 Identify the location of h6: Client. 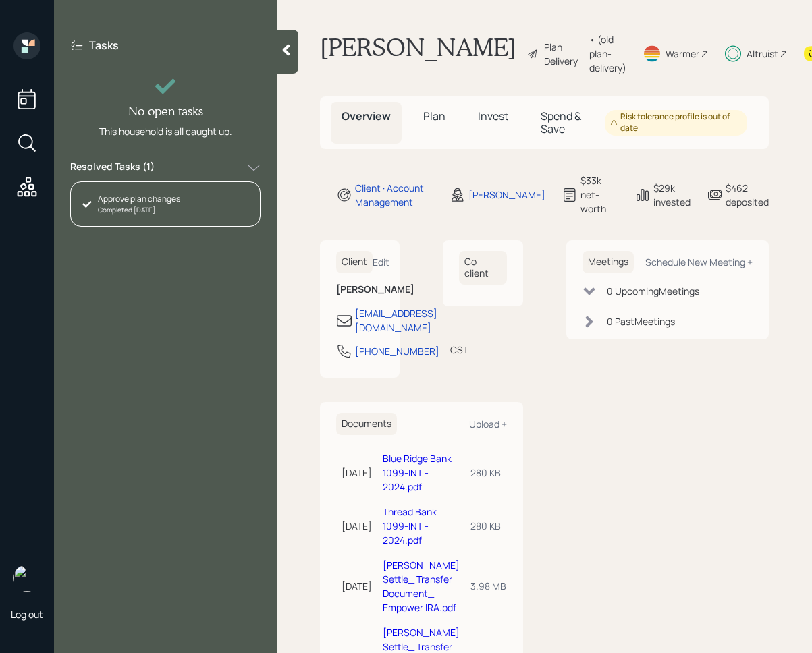
(354, 262).